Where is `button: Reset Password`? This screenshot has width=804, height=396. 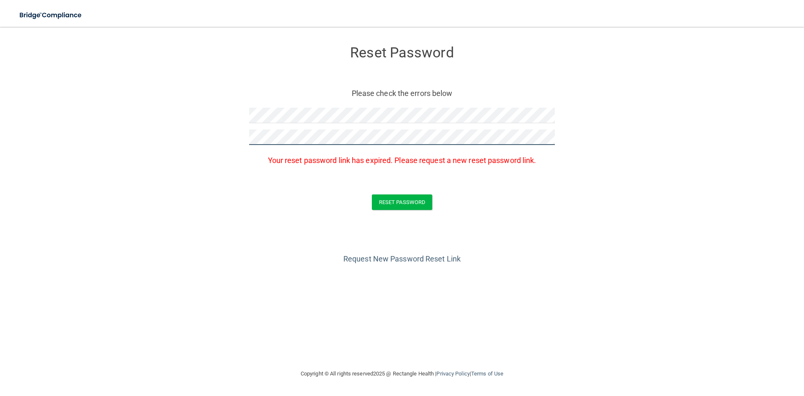
button: Reset Password is located at coordinates (402, 202).